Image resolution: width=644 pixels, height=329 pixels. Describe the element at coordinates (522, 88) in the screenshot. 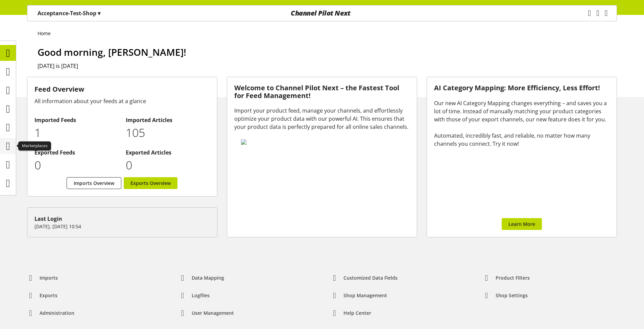

I see `h3: AI Category Mapping: More Efficiency, Less Effort!` at that location.